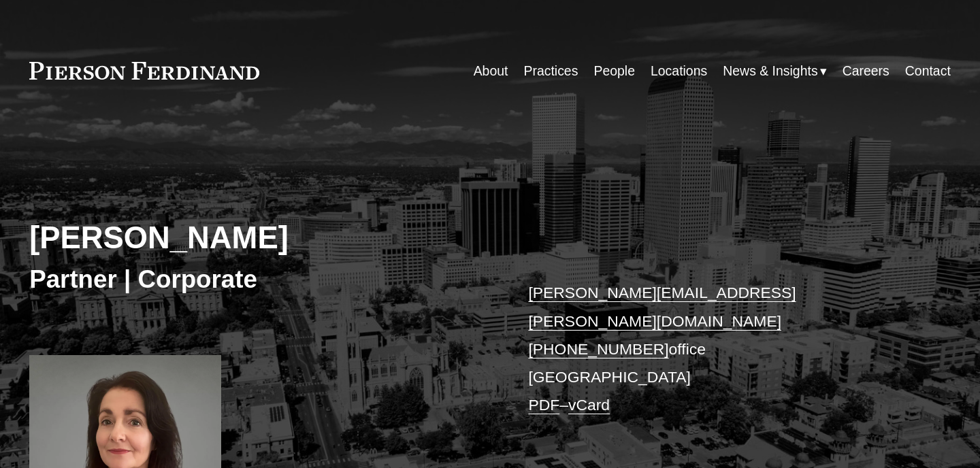  Describe the element at coordinates (551, 71) in the screenshot. I see `a: Practices` at that location.